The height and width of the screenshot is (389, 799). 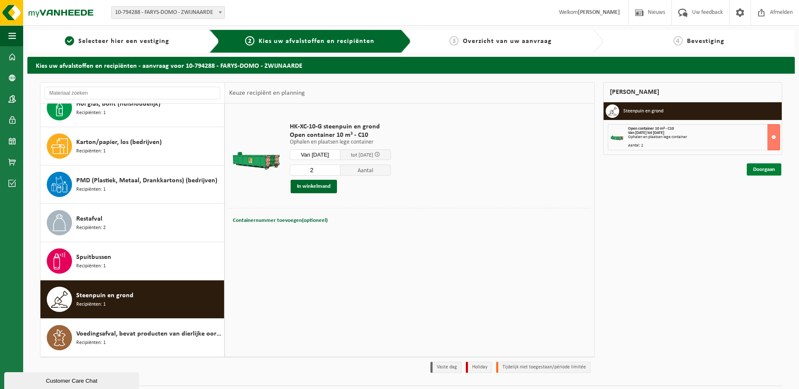 I want to click on input: Materiaal zoeken, so click(x=132, y=93).